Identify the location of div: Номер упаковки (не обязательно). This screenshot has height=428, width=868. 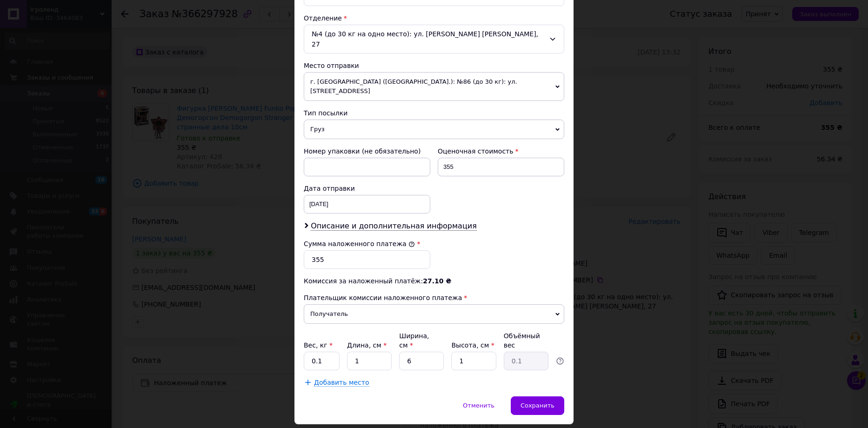
(367, 151).